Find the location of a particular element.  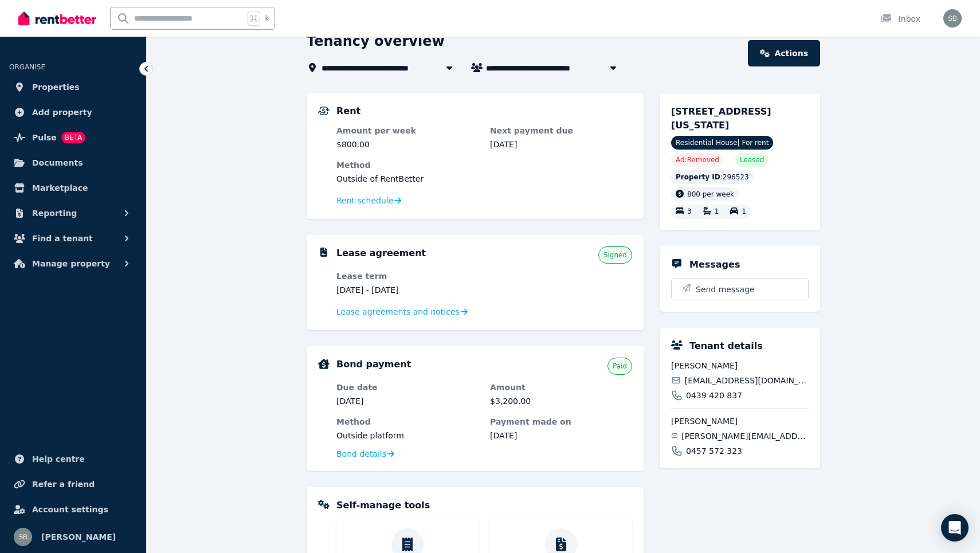

a: Rent schedule is located at coordinates (369, 200).